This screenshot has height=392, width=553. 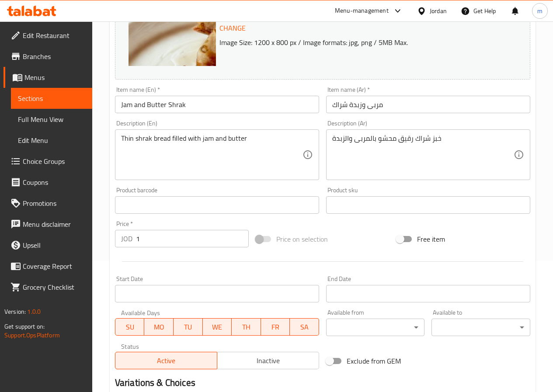 What do you see at coordinates (323, 383) in the screenshot?
I see `h2: Variations & Choices` at bounding box center [323, 383].